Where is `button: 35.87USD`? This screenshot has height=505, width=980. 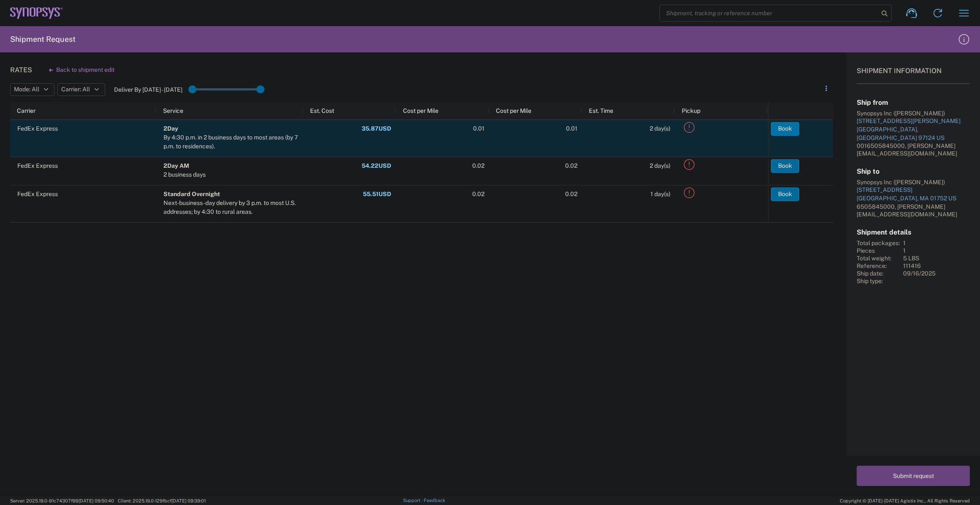
button: 35.87USD is located at coordinates (376, 129).